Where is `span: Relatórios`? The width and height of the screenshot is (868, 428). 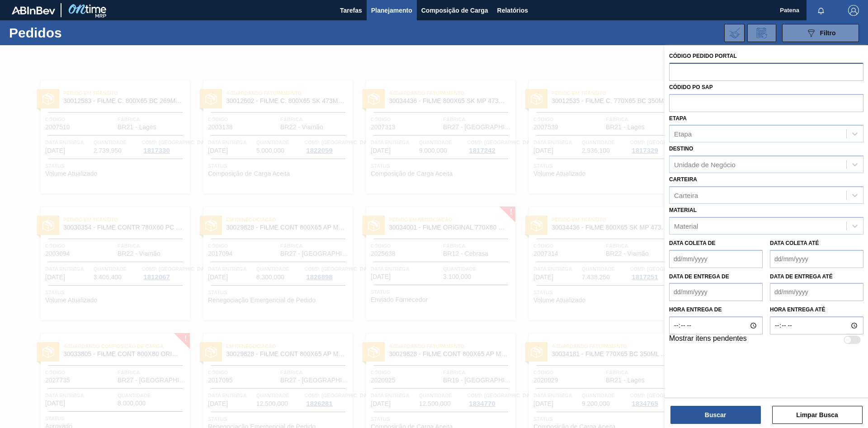 span: Relatórios is located at coordinates (512, 11).